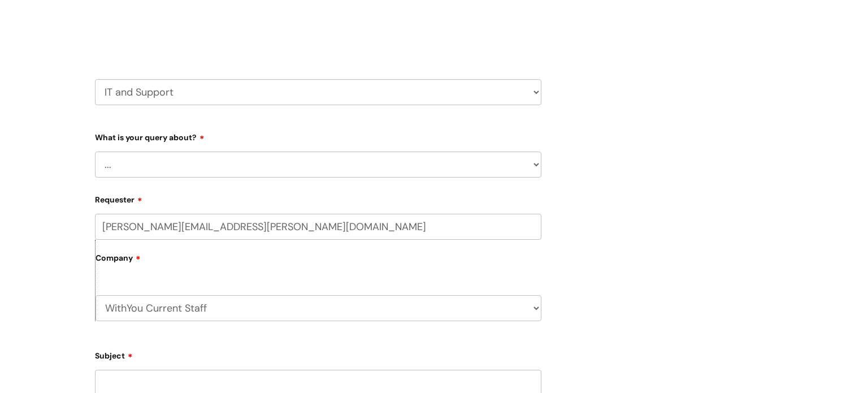  Describe the element at coordinates (318, 31) in the screenshot. I see `h2: Select issue type` at that location.